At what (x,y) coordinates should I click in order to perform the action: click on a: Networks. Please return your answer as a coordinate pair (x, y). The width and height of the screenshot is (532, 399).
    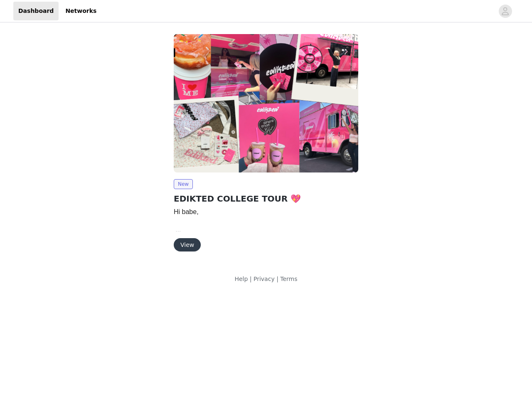
    Looking at the image, I should click on (81, 11).